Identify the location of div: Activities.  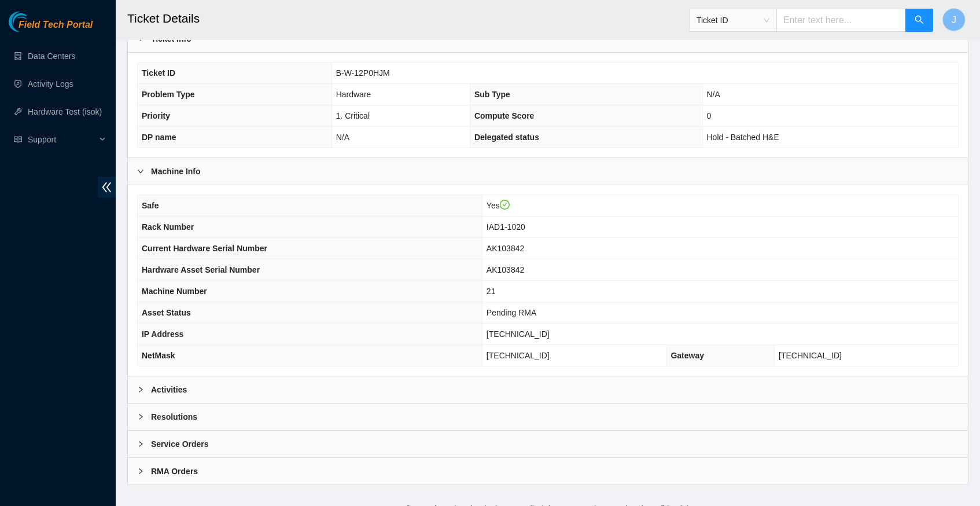
(548, 390).